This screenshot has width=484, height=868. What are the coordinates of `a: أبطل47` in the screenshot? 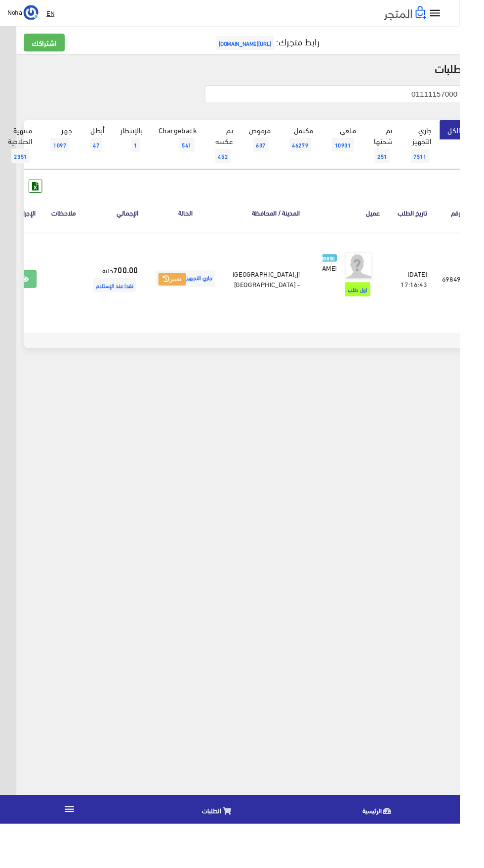 It's located at (101, 146).